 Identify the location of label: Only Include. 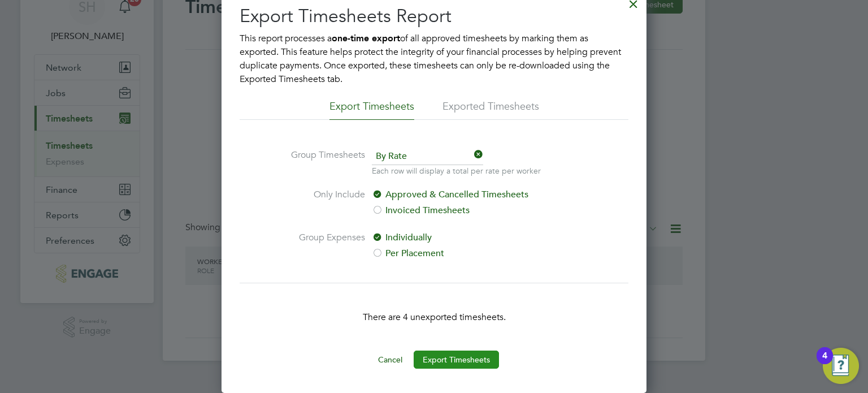
(323, 203).